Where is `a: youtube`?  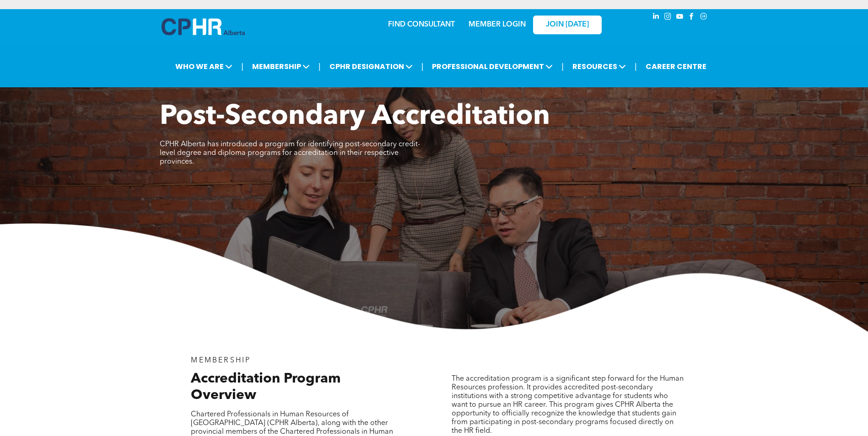 a: youtube is located at coordinates (680, 17).